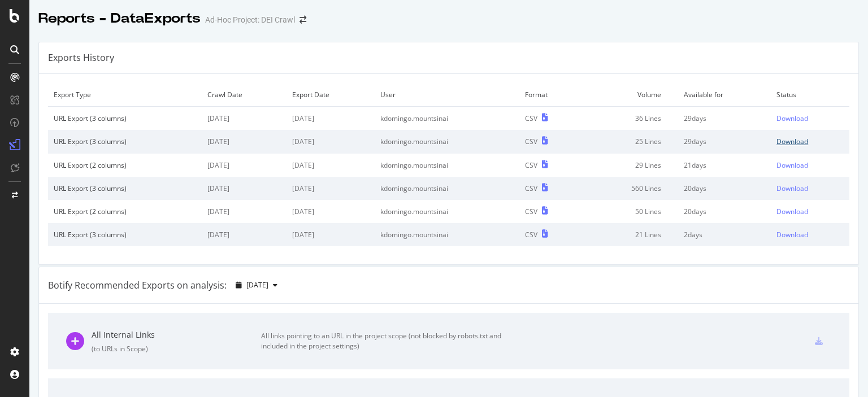  What do you see at coordinates (125, 95) in the screenshot?
I see `td: Export Type` at bounding box center [125, 95].